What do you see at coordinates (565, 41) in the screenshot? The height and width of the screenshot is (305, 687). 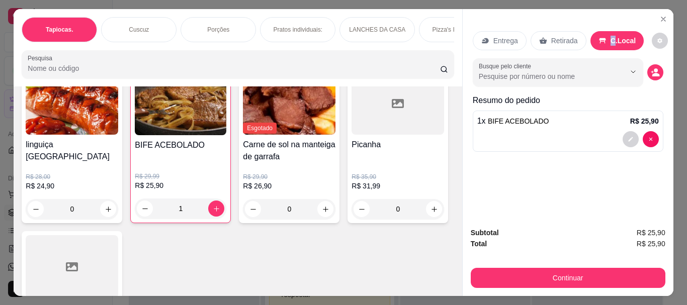 I see `p: Retirada` at bounding box center [565, 41].